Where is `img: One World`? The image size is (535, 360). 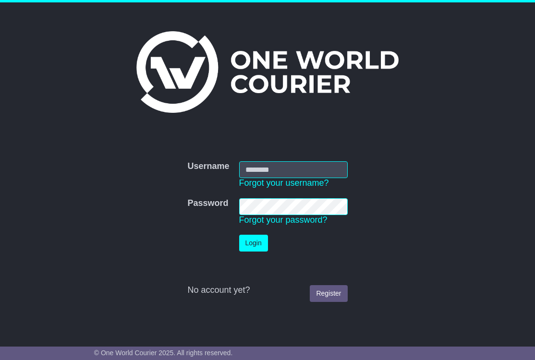 img: One World is located at coordinates (268, 72).